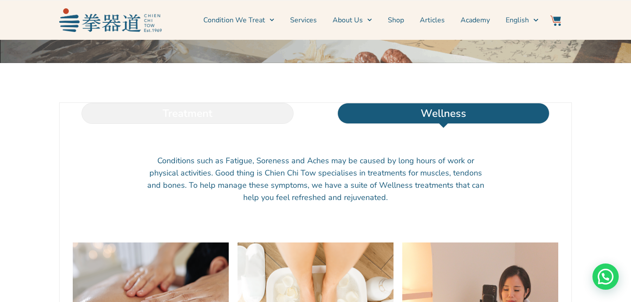  I want to click on a: Academy, so click(475, 20).